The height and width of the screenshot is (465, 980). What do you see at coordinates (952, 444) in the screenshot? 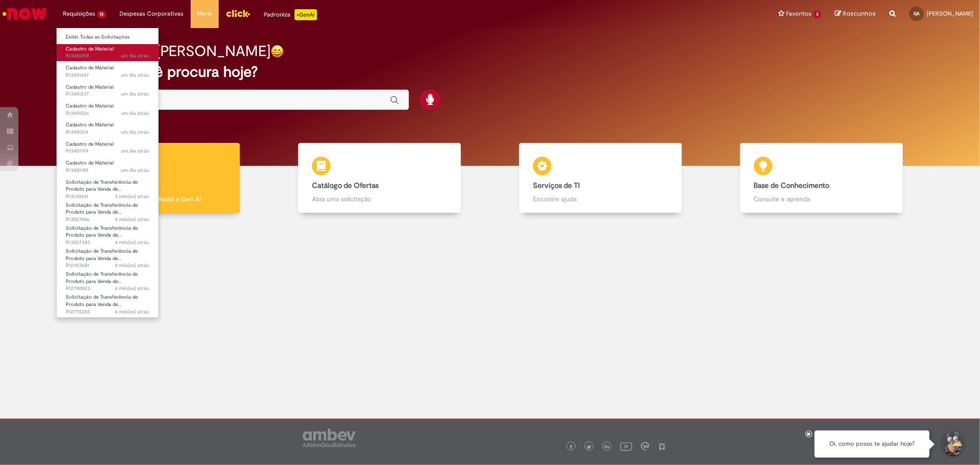
I see `button: Iniciar Conversa de Suporte` at bounding box center [952, 444].